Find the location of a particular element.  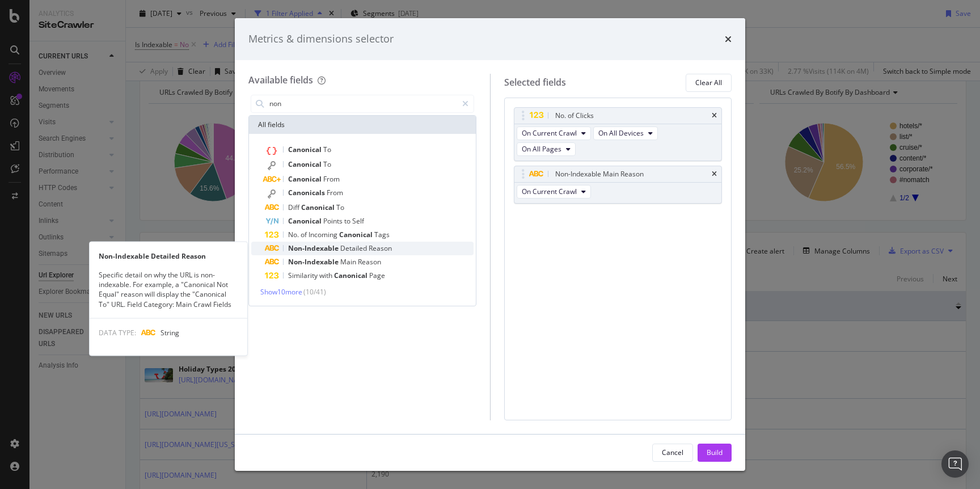

button: Clear All is located at coordinates (709, 83).